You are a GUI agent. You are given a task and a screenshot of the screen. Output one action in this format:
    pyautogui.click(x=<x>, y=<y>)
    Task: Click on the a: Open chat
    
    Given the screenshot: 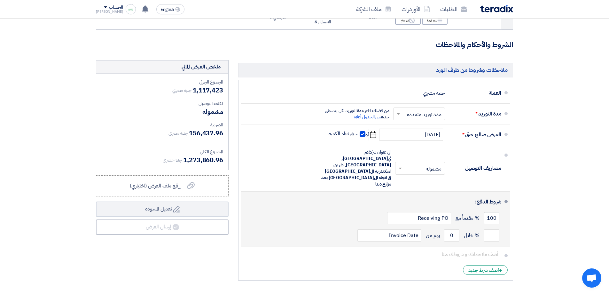 What is the action you would take?
    pyautogui.click(x=592, y=278)
    